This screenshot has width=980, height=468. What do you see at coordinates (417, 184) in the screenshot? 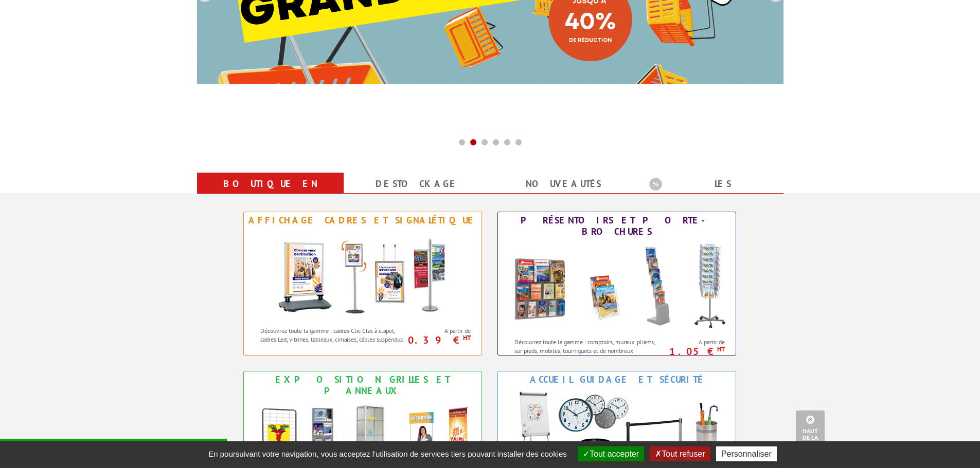
I see `a: Destockage` at bounding box center [417, 184].